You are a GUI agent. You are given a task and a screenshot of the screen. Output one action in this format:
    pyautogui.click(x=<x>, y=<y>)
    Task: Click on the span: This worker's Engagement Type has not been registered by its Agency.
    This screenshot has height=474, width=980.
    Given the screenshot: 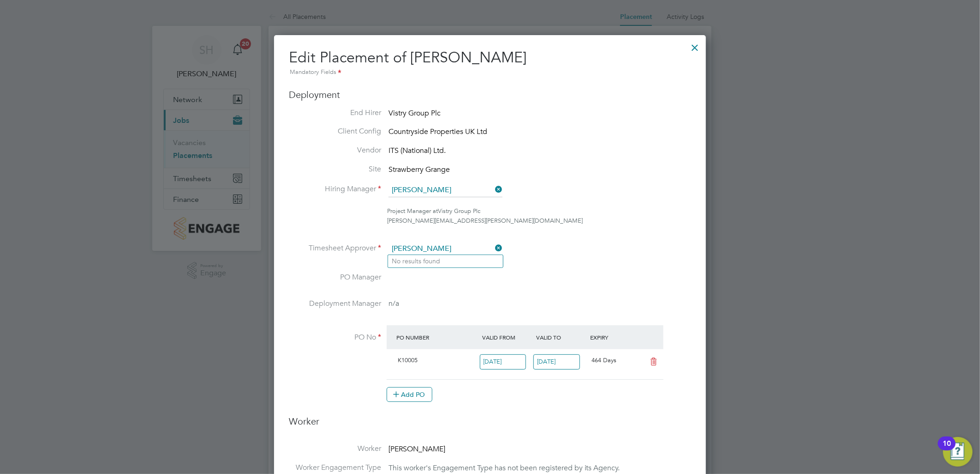 What is the action you would take?
    pyautogui.click(x=504, y=468)
    